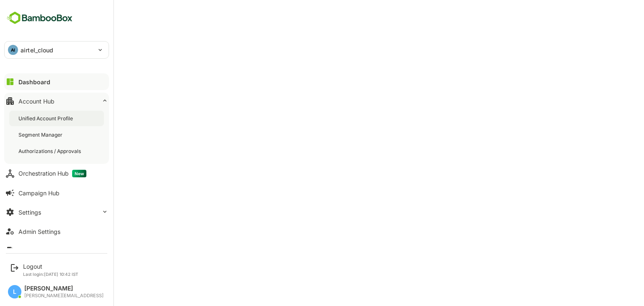 This screenshot has height=306, width=644. What do you see at coordinates (51, 266) in the screenshot?
I see `div: Logout` at bounding box center [51, 266].